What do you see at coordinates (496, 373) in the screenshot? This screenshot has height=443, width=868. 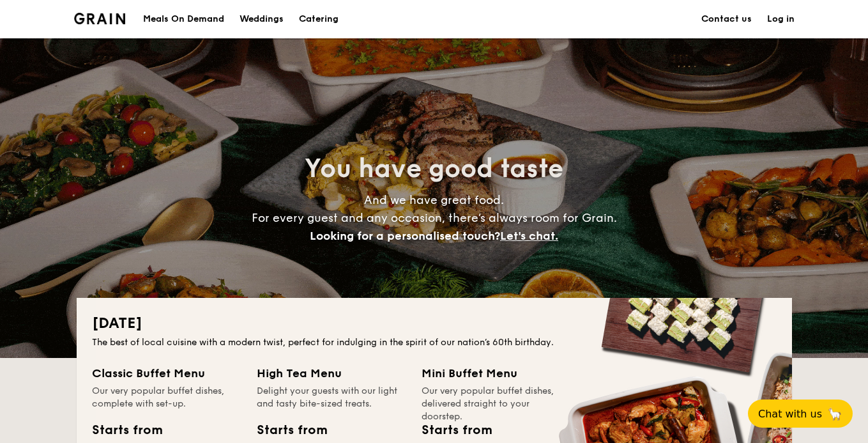 I see `div: Mini Buffet Menu` at bounding box center [496, 373].